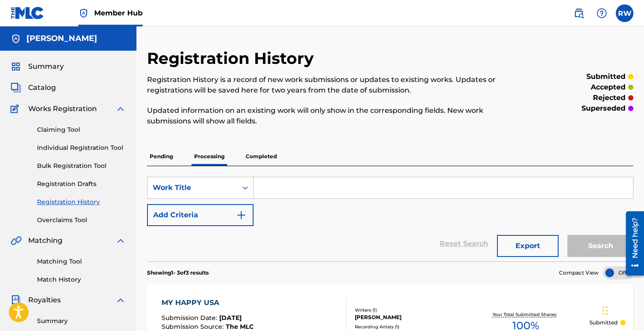 The image size is (644, 331). Describe the element at coordinates (84, 13) in the screenshot. I see `img: Top Rightsholder` at that location.